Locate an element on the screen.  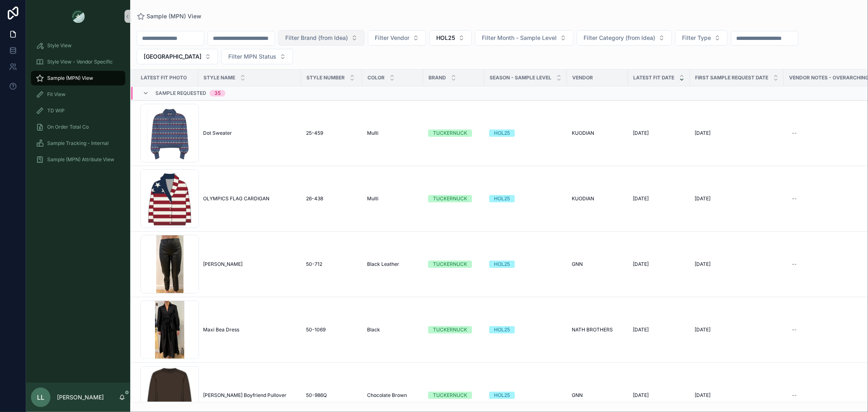
a: Black Leather is located at coordinates (392, 264).